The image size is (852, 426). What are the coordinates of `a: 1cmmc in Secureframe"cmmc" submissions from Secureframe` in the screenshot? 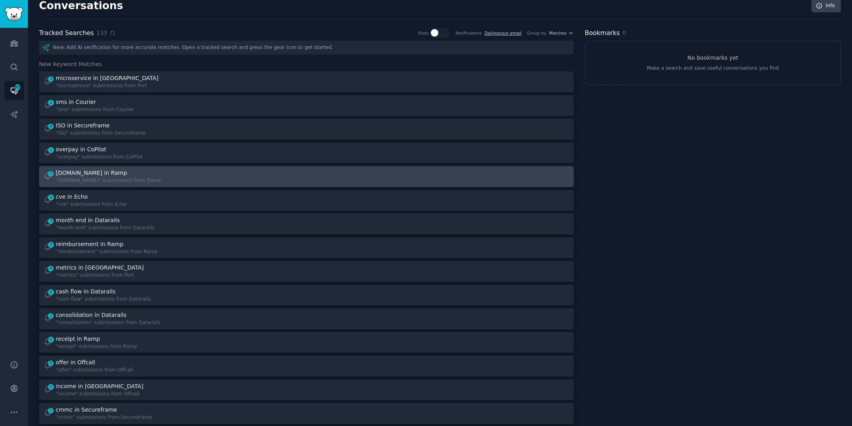 It's located at (306, 413).